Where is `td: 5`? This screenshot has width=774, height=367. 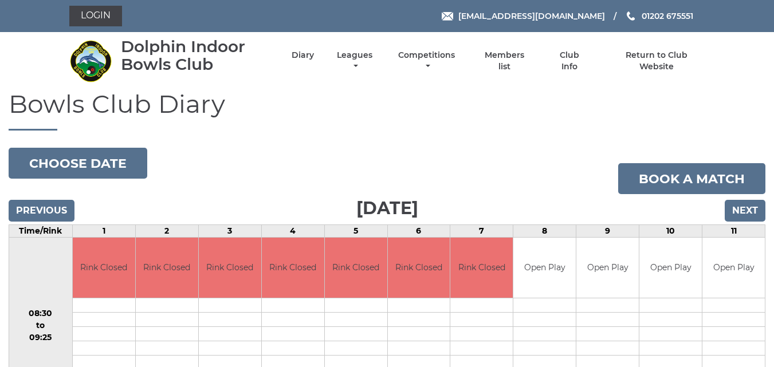 td: 5 is located at coordinates (356, 232).